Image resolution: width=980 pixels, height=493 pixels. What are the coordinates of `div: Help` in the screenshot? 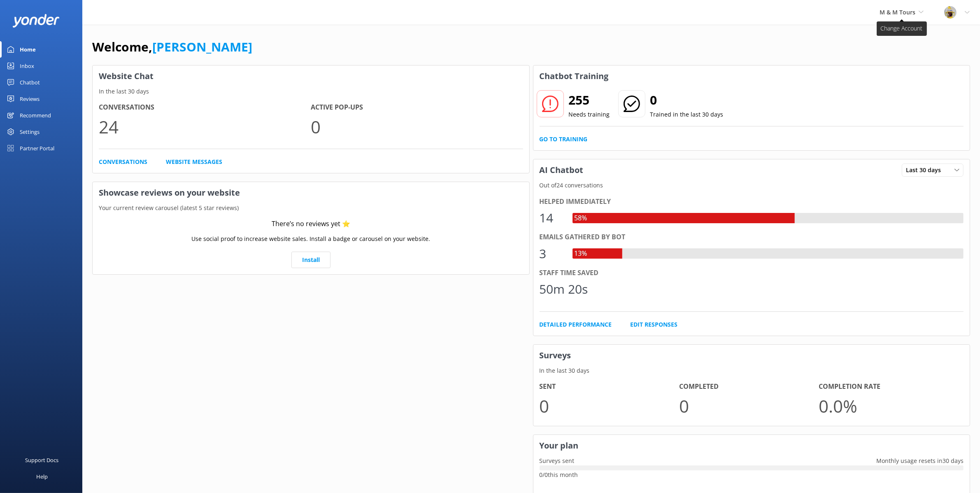 It's located at (42, 476).